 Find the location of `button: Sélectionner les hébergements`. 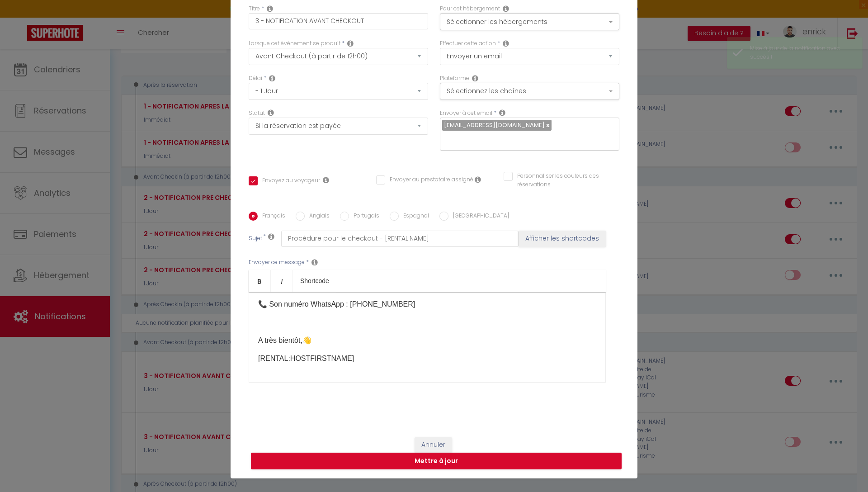

button: Sélectionner les hébergements is located at coordinates (530, 22).